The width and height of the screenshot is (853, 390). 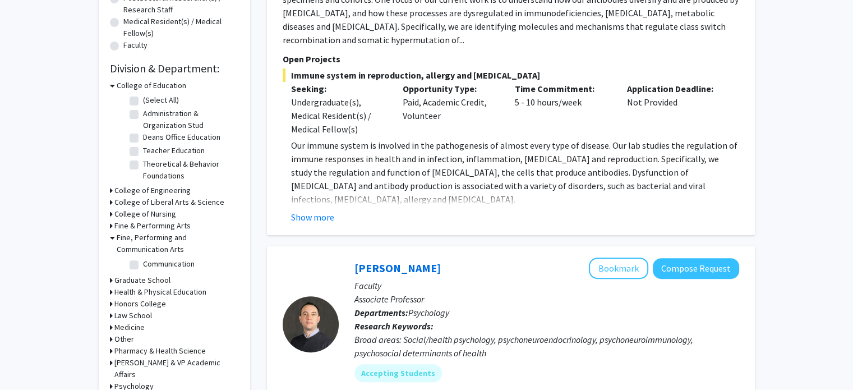 I want to click on div: Not Provided, so click(x=675, y=109).